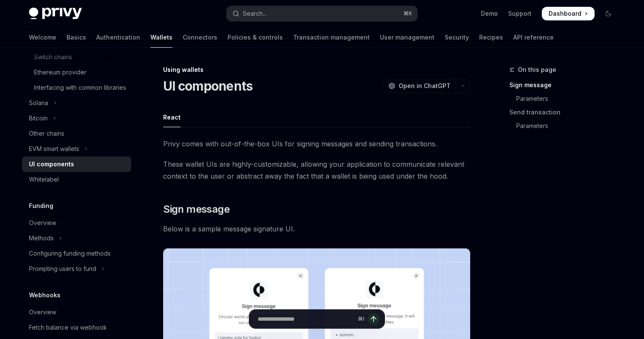  Describe the element at coordinates (316, 170) in the screenshot. I see `span: These wallet UIs are highly-customizable, allowing your application to communicate relevant conte...` at that location.